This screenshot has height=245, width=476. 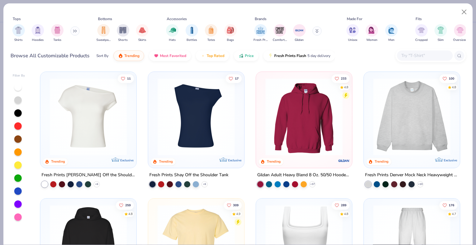 I want to click on span: 11, so click(x=129, y=78).